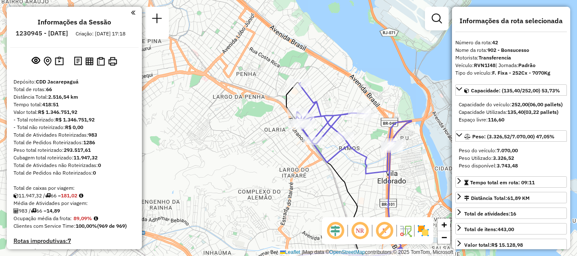 The height and width of the screenshot is (256, 577). Describe the element at coordinates (74, 127) in the screenshot. I see `div: - Total não roteirizado:` at that location.